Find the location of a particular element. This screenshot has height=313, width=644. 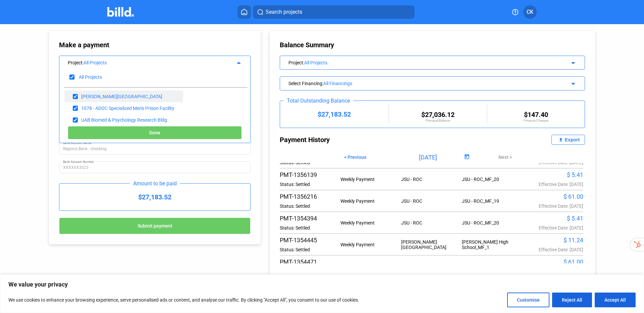

span: Search projects is located at coordinates (283, 12).